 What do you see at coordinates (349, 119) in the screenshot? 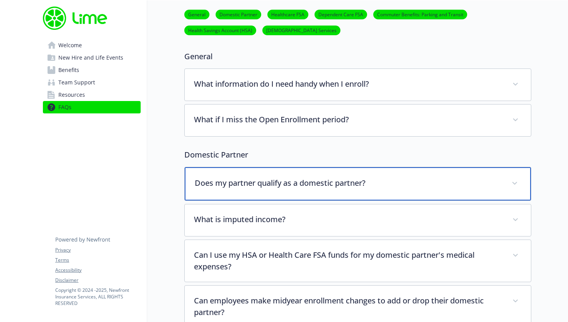
I see `p: What if I miss the Open Enrollment period?` at bounding box center [349, 119].